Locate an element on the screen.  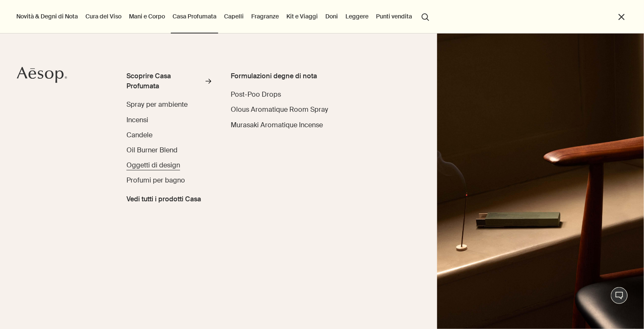
a: Oggetti di design is located at coordinates (153, 166).